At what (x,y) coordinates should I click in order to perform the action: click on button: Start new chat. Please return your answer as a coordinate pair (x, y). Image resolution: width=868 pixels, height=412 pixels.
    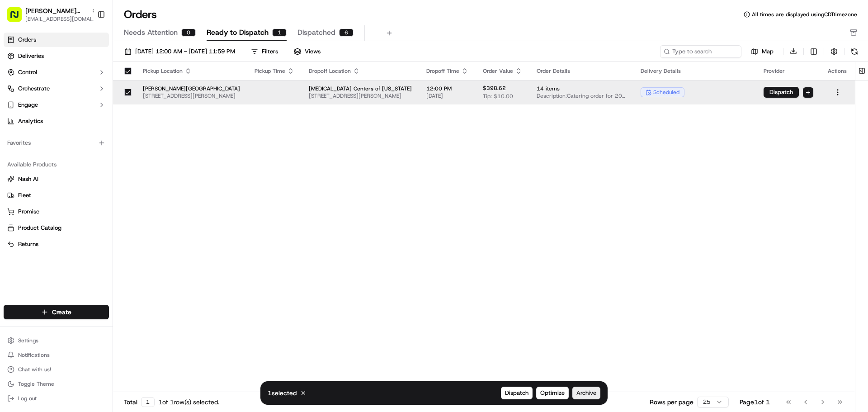
    Looking at the image, I should click on (159, 94).